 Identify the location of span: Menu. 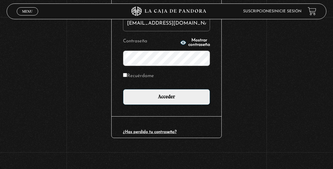
(27, 11).